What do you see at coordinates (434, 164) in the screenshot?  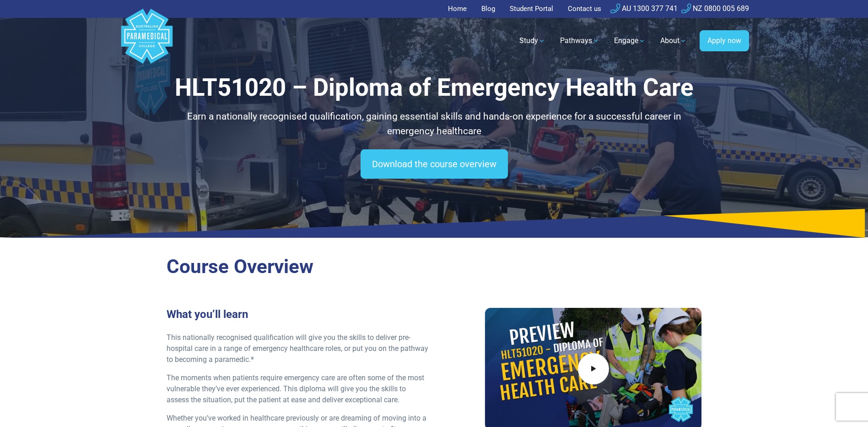 I see `a: Download the course overview` at bounding box center [434, 164].